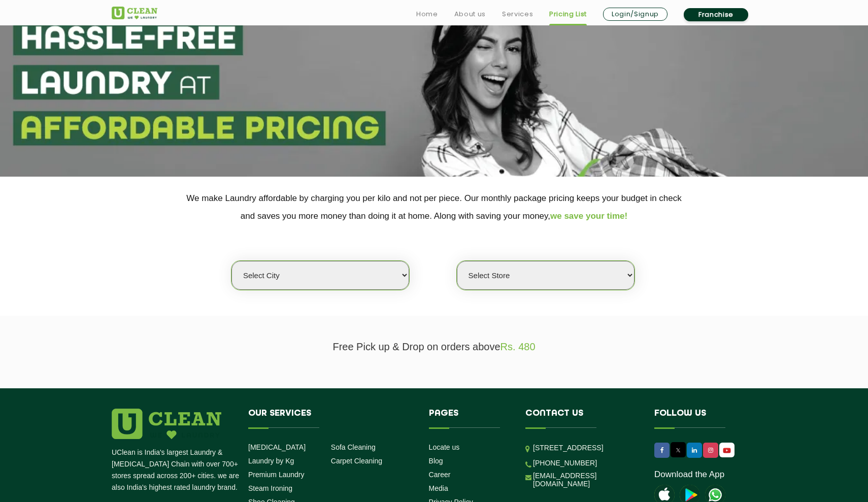  What do you see at coordinates (518, 347) in the screenshot?
I see `span: Rs. 480` at bounding box center [518, 347].